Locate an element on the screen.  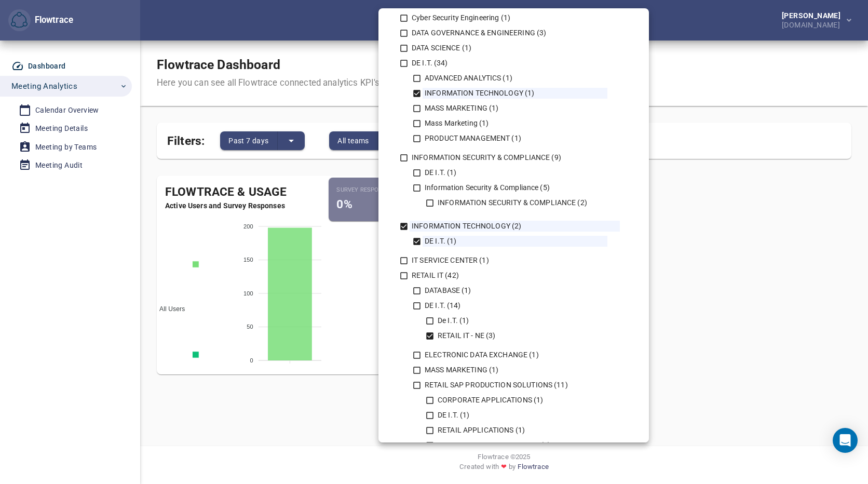
div: RETAIL IT - NE (3) is located at coordinates (515, 335).